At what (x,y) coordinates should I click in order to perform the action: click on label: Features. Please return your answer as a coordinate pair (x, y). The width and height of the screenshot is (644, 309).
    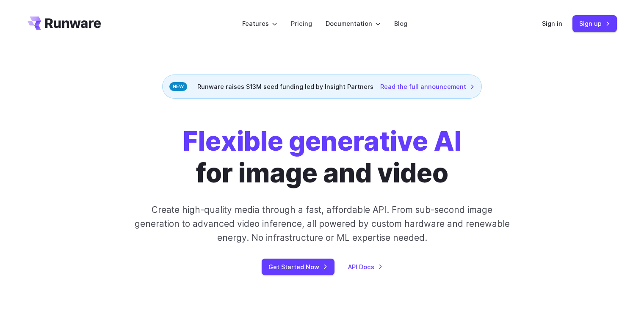
    Looking at the image, I should click on (259, 23).